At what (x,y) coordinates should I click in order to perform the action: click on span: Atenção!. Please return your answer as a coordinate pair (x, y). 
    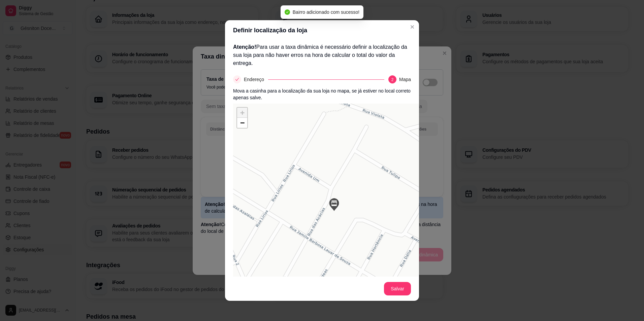
    Looking at the image, I should click on (244, 47).